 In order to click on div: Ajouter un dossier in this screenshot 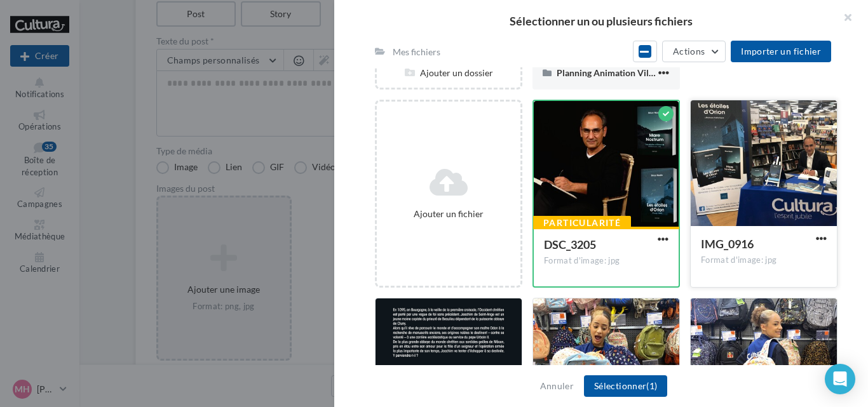, I will do `click(449, 73)`.